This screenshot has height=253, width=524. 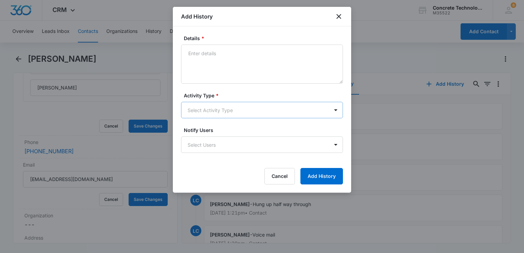 What do you see at coordinates (339, 16) in the screenshot?
I see `button: close` at bounding box center [339, 16].